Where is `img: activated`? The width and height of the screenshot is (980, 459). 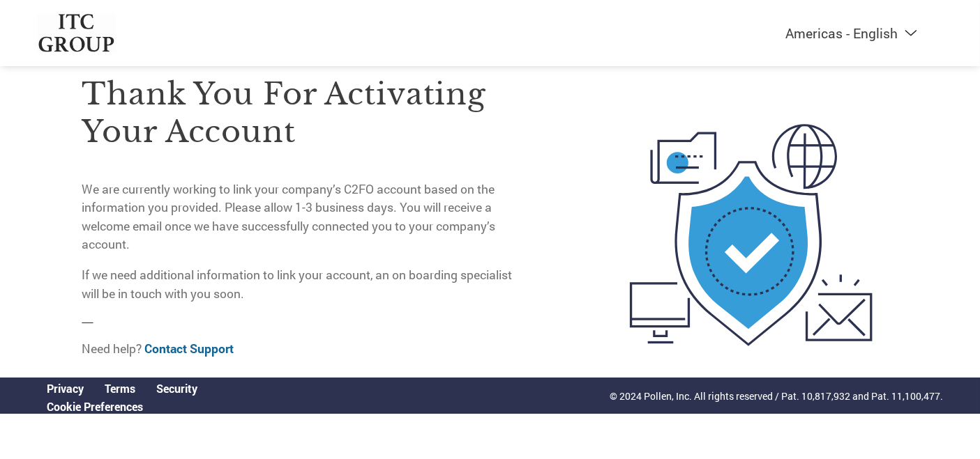
img: activated is located at coordinates (751, 235).